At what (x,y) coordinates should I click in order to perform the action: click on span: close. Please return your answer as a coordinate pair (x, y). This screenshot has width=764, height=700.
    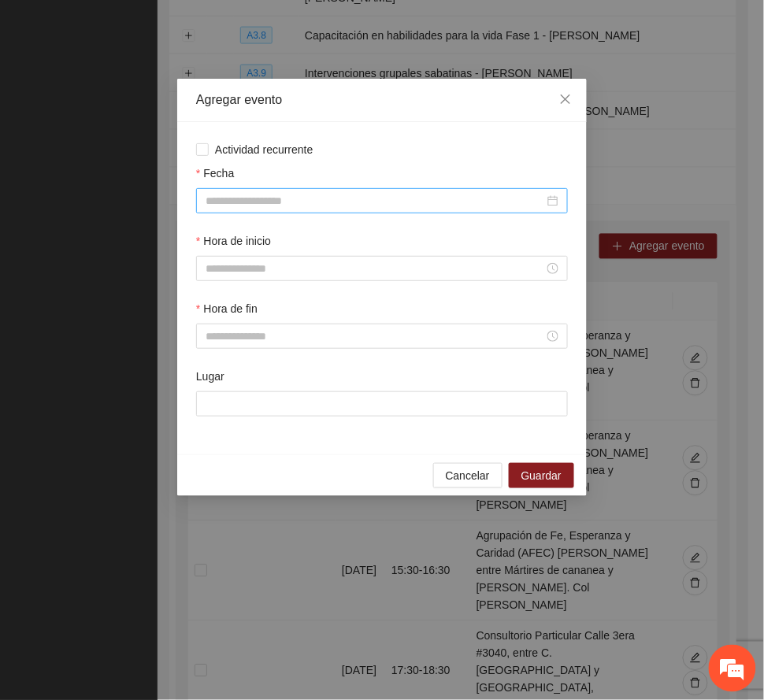
    Looking at the image, I should click on (566, 99).